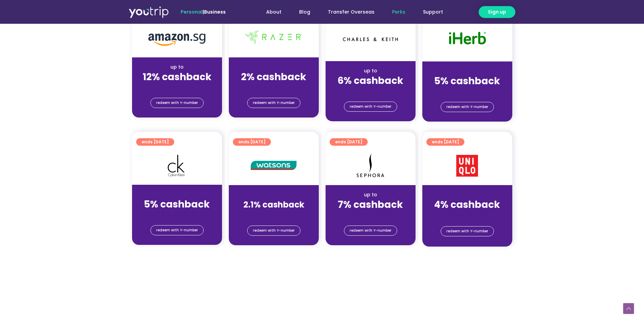 This screenshot has width=644, height=324. What do you see at coordinates (399, 12) in the screenshot?
I see `a: Perks` at bounding box center [399, 12].